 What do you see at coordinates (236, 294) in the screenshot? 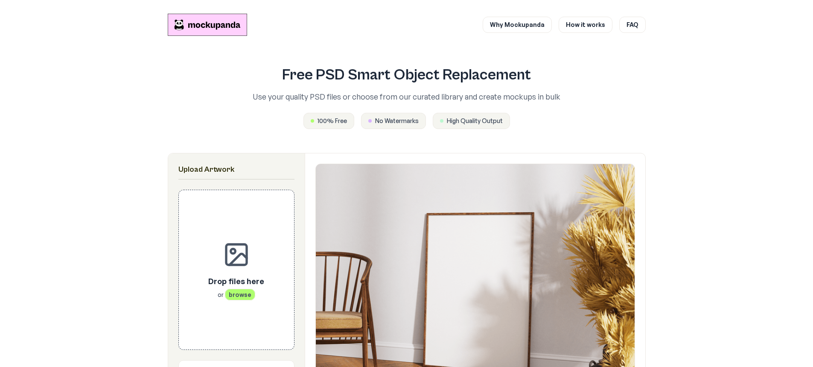
I see `p: or` at bounding box center [236, 294].